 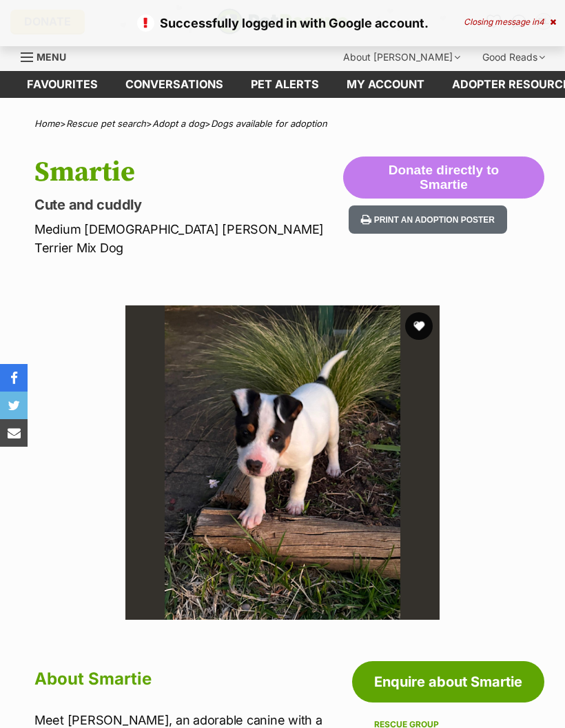 I want to click on a: Home, so click(x=47, y=123).